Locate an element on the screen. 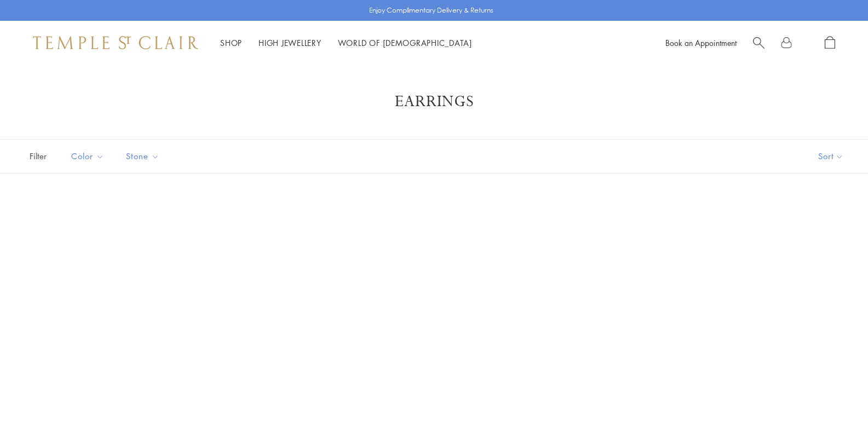 Image resolution: width=868 pixels, height=429 pixels. span: Stone is located at coordinates (144, 156).